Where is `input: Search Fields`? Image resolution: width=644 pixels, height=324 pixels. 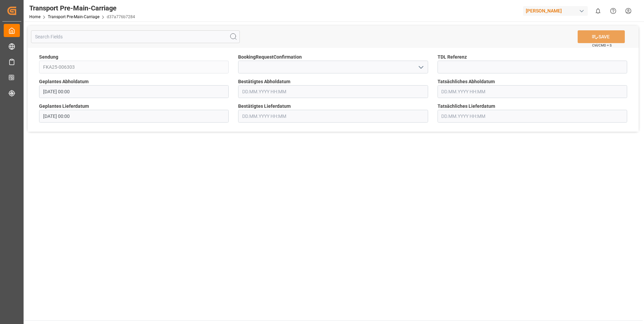
input: Search Fields is located at coordinates (135, 37).